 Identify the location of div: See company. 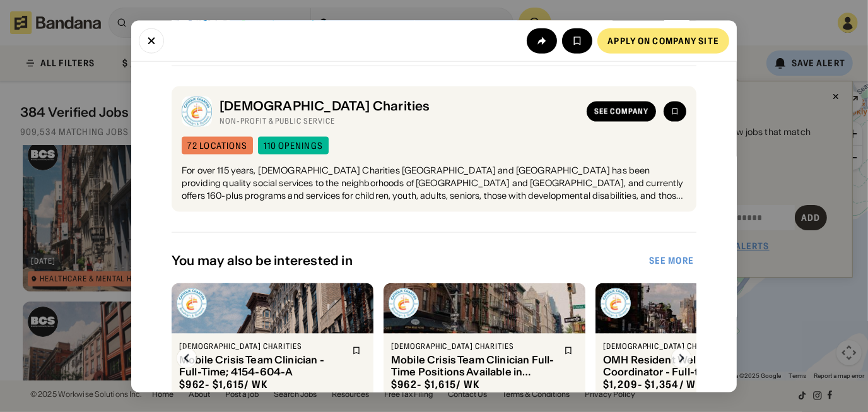
(622, 112).